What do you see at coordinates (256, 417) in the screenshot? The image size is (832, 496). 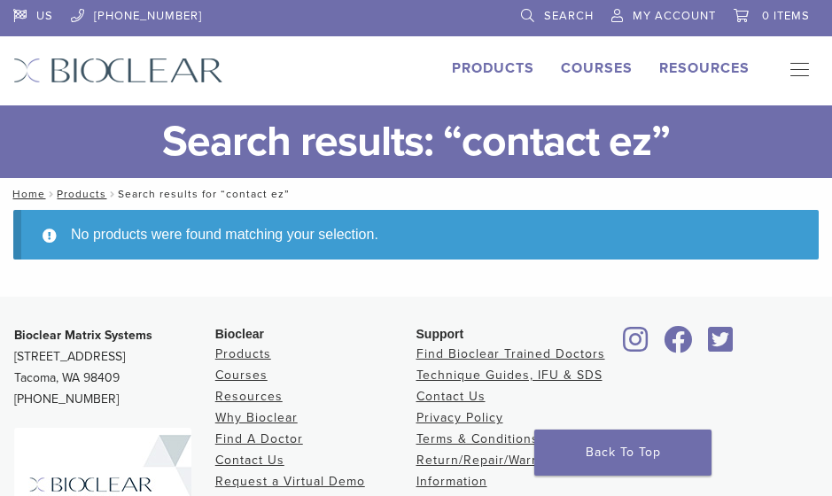 I see `a: Why Bioclear` at bounding box center [256, 417].